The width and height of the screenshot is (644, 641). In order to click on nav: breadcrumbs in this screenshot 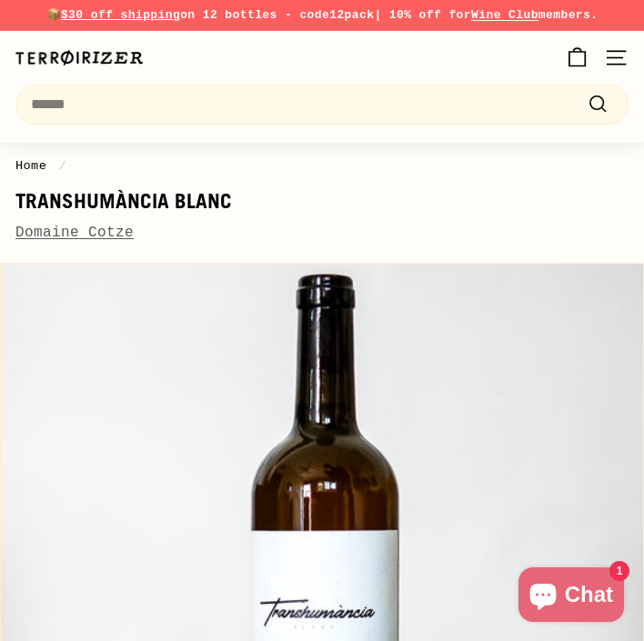, I will do `click(322, 166)`.